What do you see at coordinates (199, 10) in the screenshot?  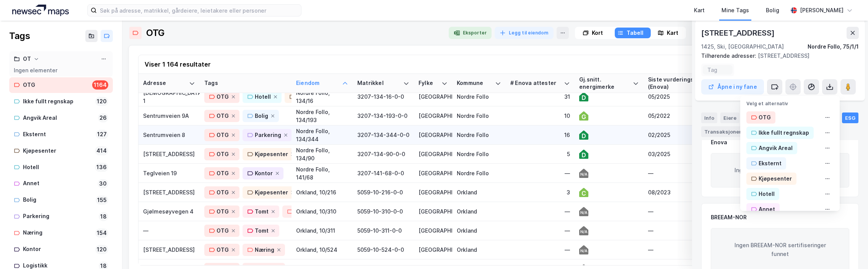 I see `input: Søk på adresse, matrikkel, gårdeiere, leietakere eller personer` at bounding box center [199, 10].